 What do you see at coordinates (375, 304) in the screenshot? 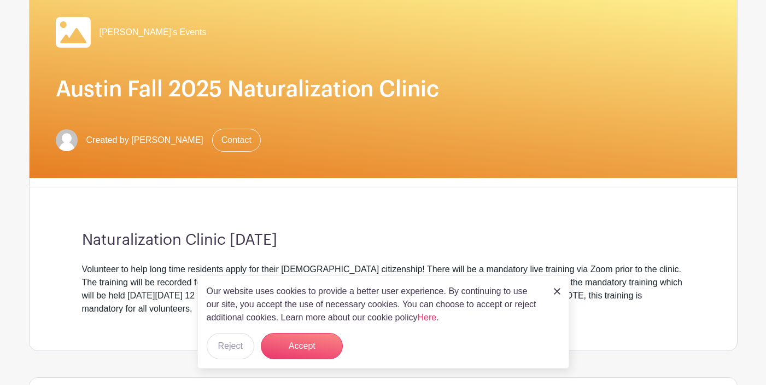
I see `p: Our website uses cookies to provide a better user experience. By continuing to use our site, you ...` at bounding box center [375, 304].